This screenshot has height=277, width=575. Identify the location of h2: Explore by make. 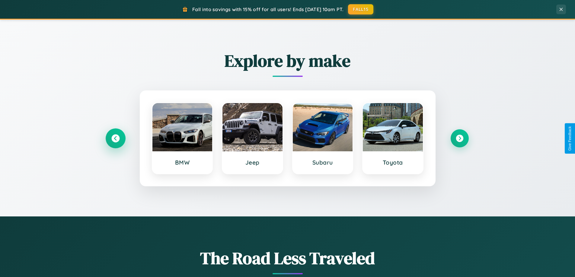
(288, 61).